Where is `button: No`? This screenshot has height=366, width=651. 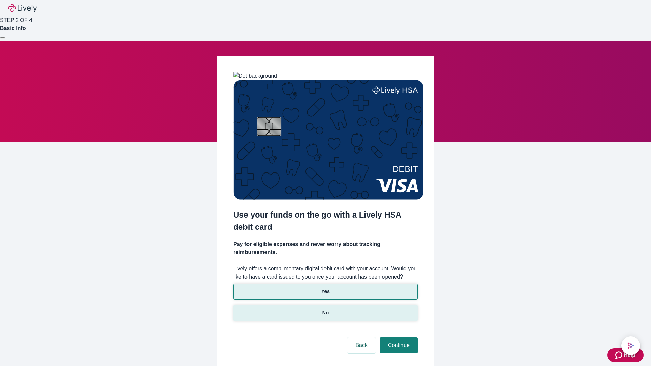 button: No is located at coordinates (326, 313).